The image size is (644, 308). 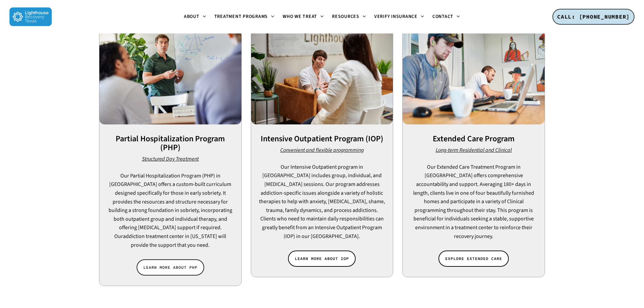 I want to click on span: LEARN MORE ABOUT PHP, so click(x=170, y=267).